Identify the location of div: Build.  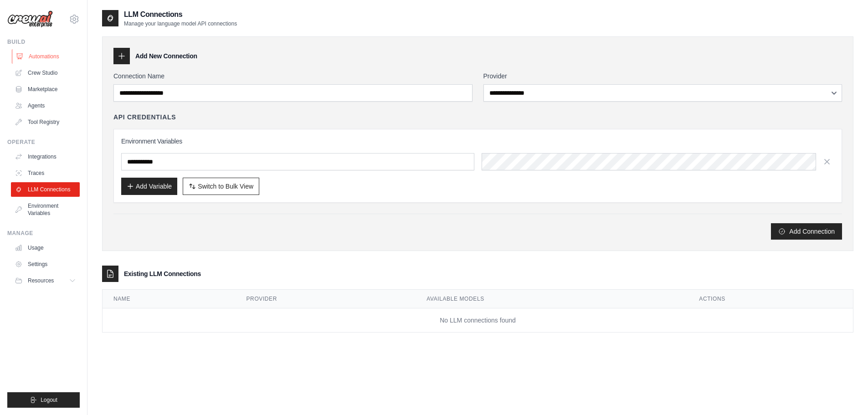
(43, 42).